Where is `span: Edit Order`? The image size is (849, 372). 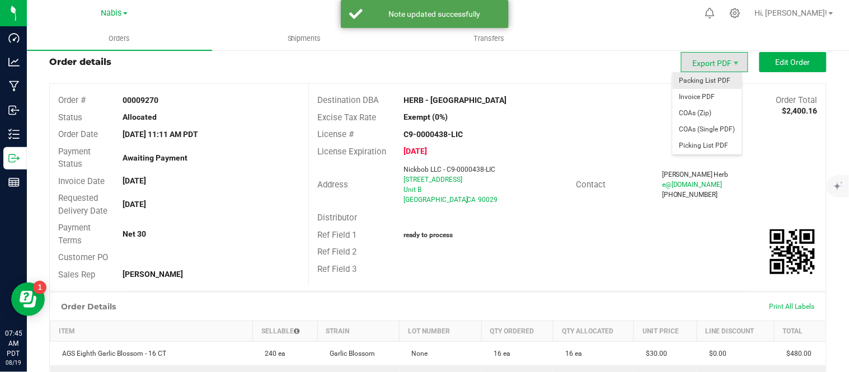
span: Edit Order is located at coordinates (793, 62).